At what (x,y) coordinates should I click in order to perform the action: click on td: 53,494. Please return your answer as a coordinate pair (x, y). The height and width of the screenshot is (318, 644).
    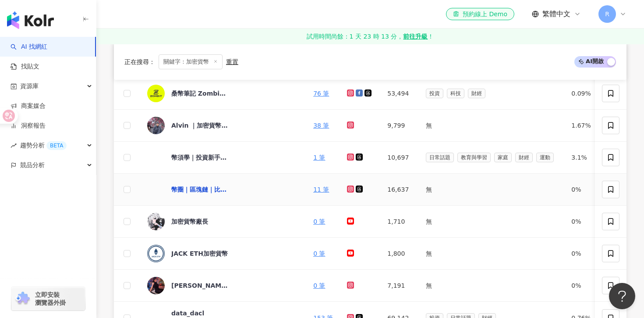
    Looking at the image, I should click on (399, 93).